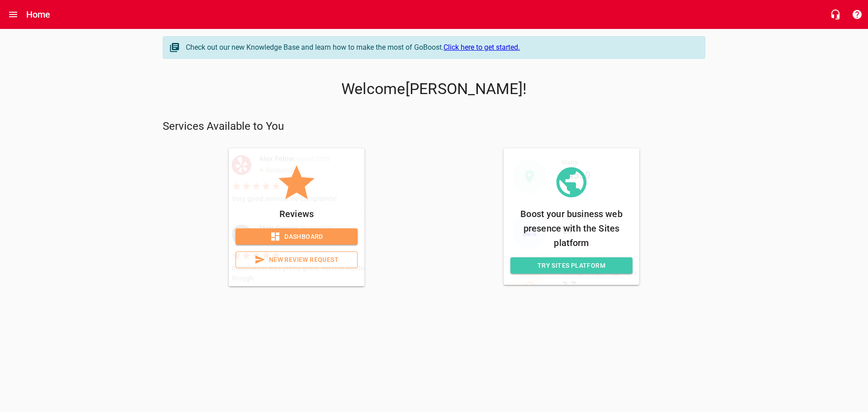 The height and width of the screenshot is (412, 868). Describe the element at coordinates (835, 15) in the screenshot. I see `button: Live Chat` at that location.